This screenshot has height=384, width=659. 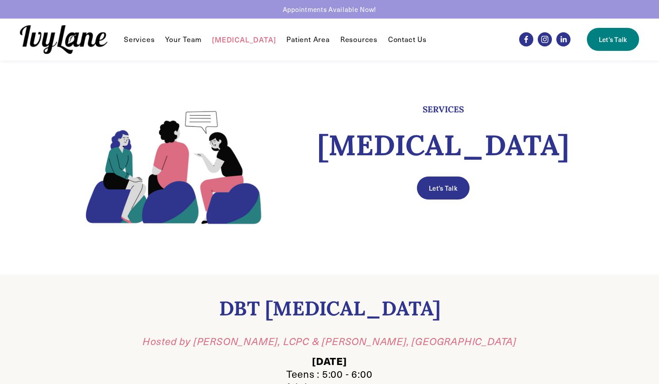 I want to click on a: Contact Us, so click(x=407, y=39).